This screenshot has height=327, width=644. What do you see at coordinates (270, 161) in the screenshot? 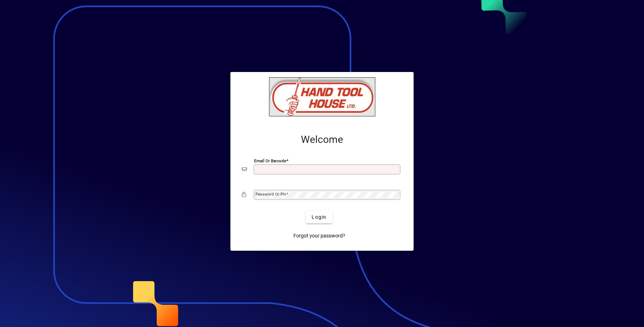
I see `mat-label: Email or Barcode` at bounding box center [270, 161].